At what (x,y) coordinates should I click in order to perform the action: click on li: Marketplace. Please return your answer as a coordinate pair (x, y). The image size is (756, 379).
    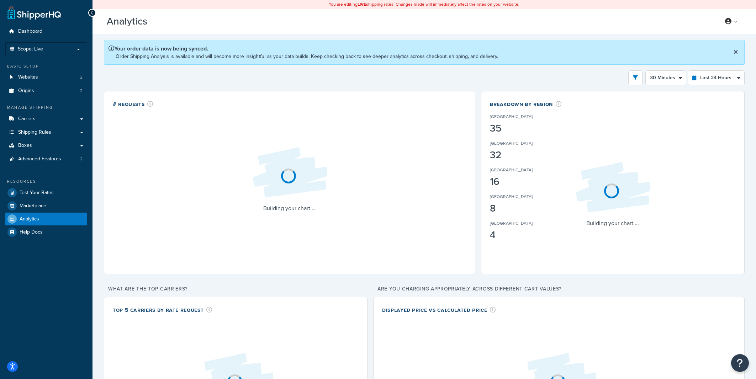
    Looking at the image, I should click on (46, 206).